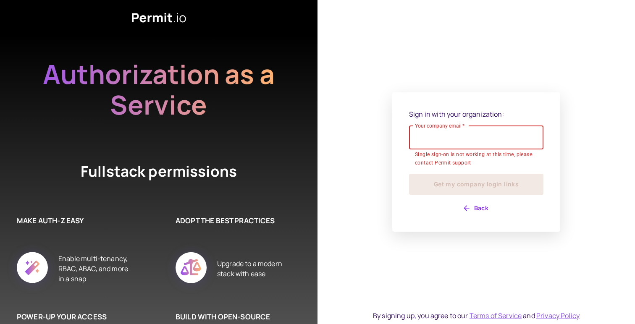  I want to click on h6: POWER-UP YOUR ACCESS, so click(75, 317).